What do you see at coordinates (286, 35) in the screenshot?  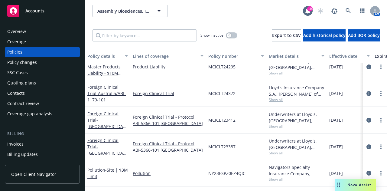 I see `span: Export to CSV` at bounding box center [286, 35].